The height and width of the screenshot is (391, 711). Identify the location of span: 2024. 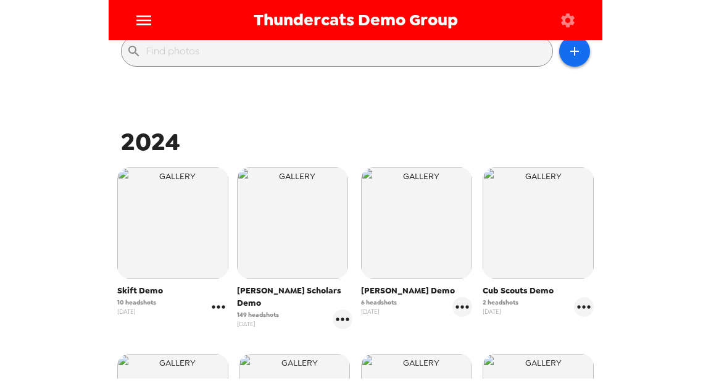
(151, 141).